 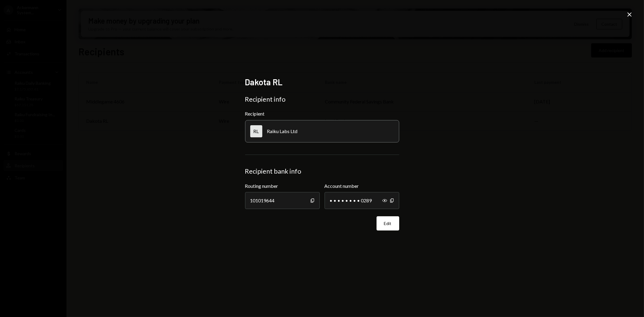 What do you see at coordinates (362, 186) in the screenshot?
I see `label: Account number` at bounding box center [362, 186].